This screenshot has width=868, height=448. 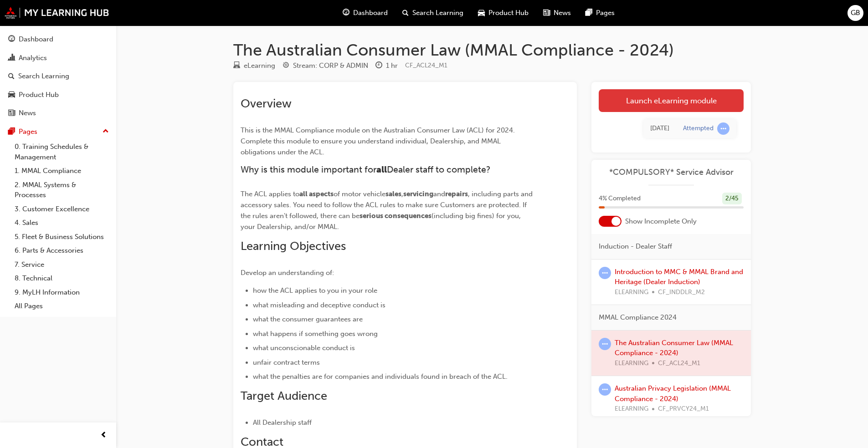 What do you see at coordinates (304, 347) in the screenshot?
I see `span: what unconscionable conduct is` at bounding box center [304, 347].